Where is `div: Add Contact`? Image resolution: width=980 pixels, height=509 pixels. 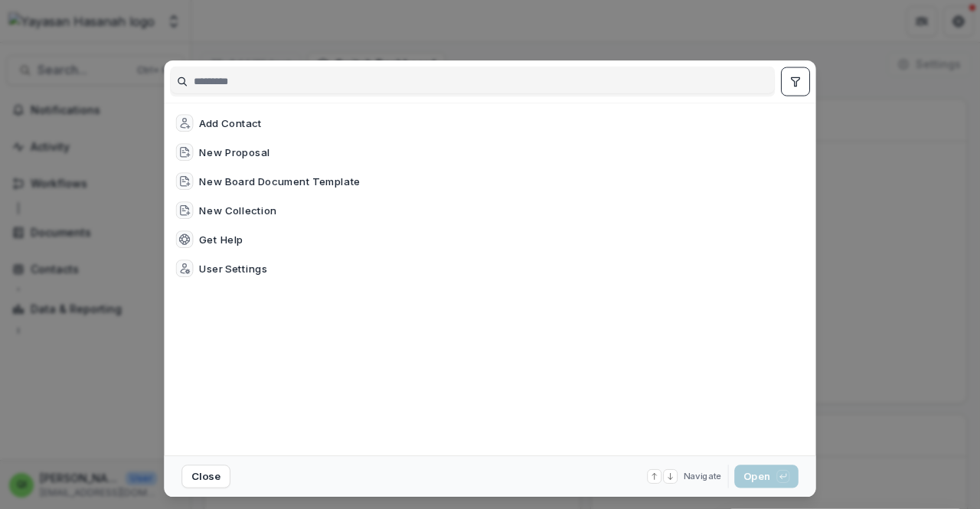
div: Add Contact is located at coordinates (230, 123).